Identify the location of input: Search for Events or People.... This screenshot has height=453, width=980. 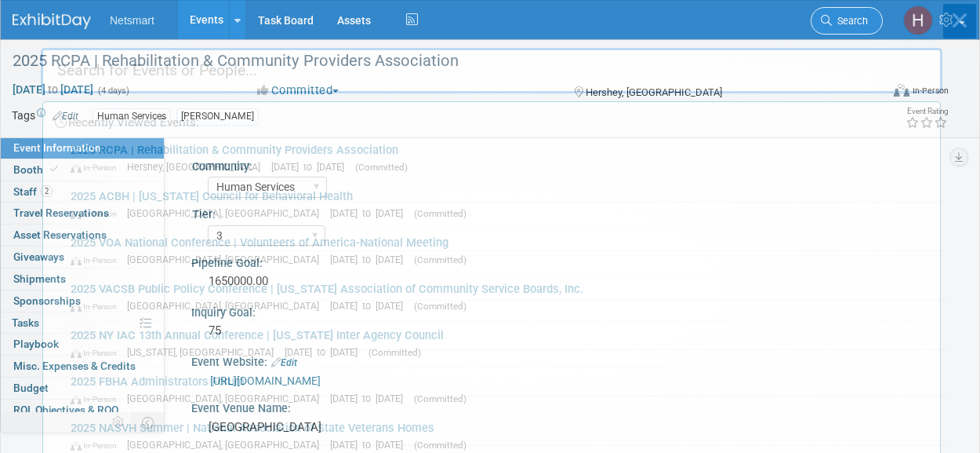
(491, 70).